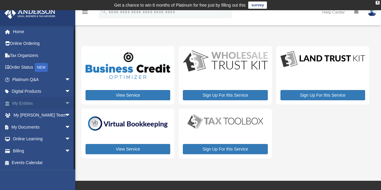  Describe the element at coordinates (40, 92) in the screenshot. I see `a: Digital Productsarrow_drop_down` at that location.